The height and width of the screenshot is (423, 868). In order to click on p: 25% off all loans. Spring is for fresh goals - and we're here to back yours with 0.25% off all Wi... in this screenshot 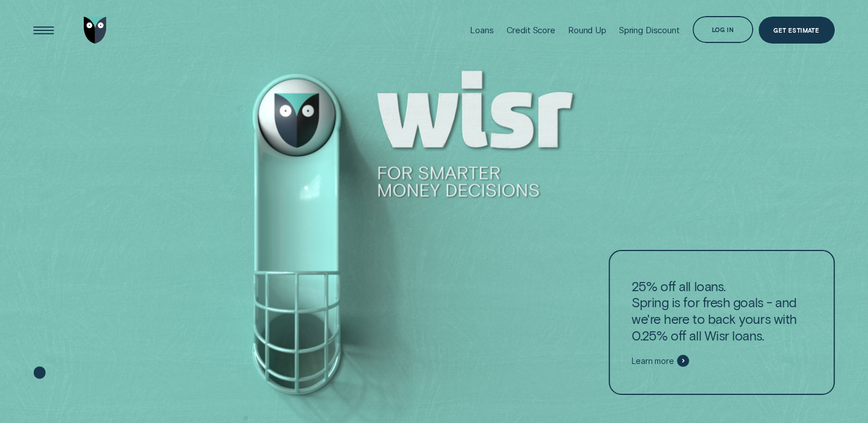, I will do `click(722, 311)`.